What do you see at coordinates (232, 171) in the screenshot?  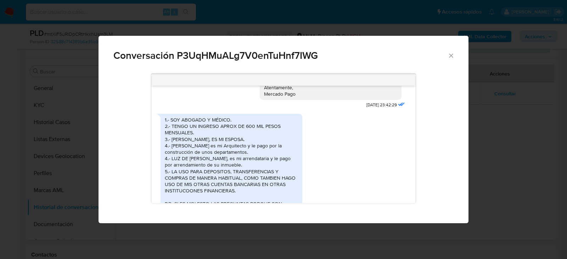 I see `div: 1.- SOY ABOGADO Y MÉDICO. 2.- TENGO UN INGRESO APROX DE 600 MIL PESOS MENSUALES. 3.- [PERSON_NAME...` at bounding box center [232, 171].